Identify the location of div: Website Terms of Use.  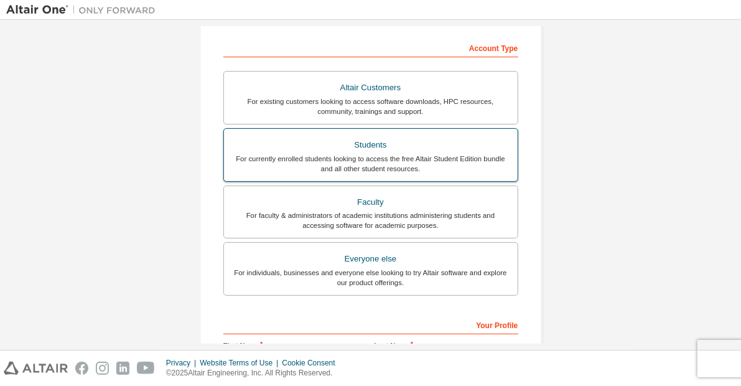
(241, 363).